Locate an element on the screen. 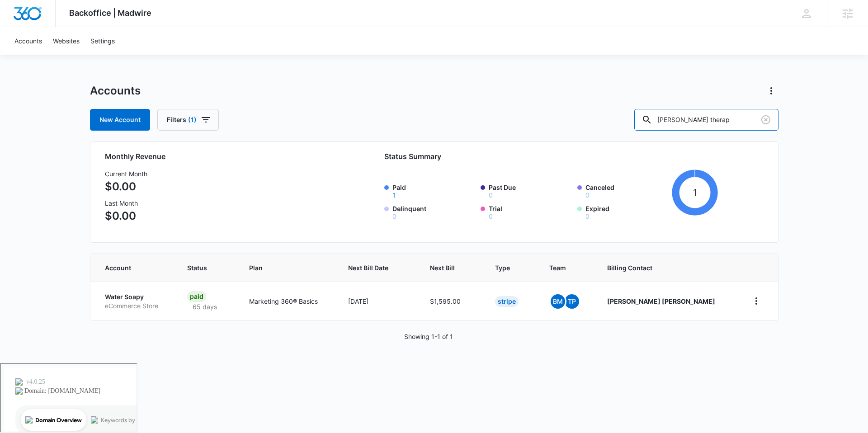  h3: Last Month is located at coordinates (126, 203).